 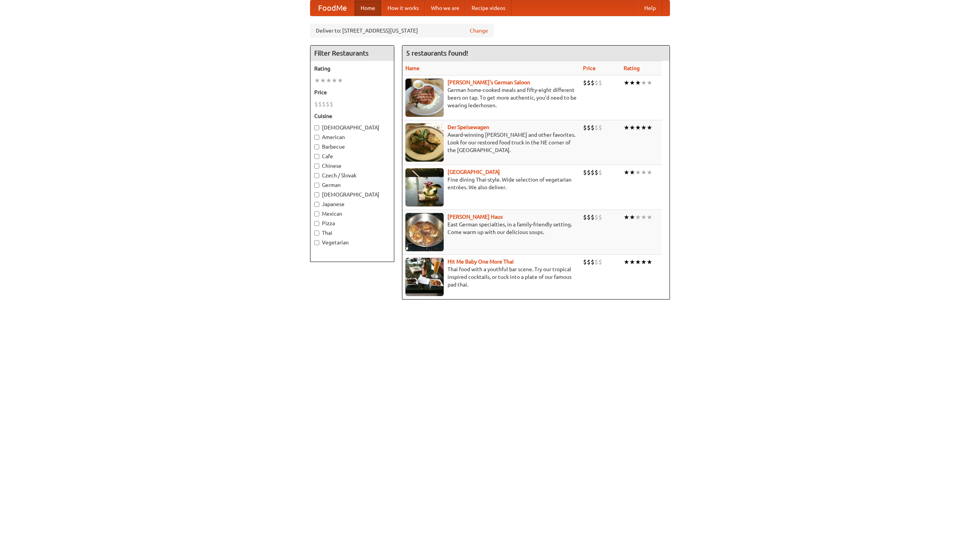 What do you see at coordinates (425, 277) in the screenshot?
I see `img: babythai.jpg` at bounding box center [425, 277].